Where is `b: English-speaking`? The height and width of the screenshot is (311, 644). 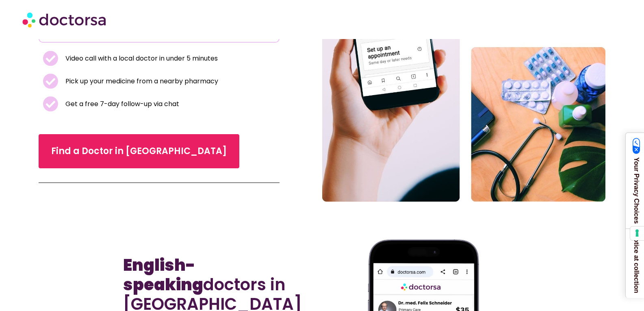 b: English-speaking is located at coordinates (163, 275).